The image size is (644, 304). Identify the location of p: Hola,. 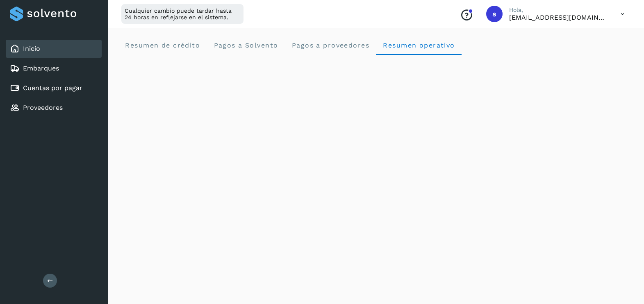
(559, 10).